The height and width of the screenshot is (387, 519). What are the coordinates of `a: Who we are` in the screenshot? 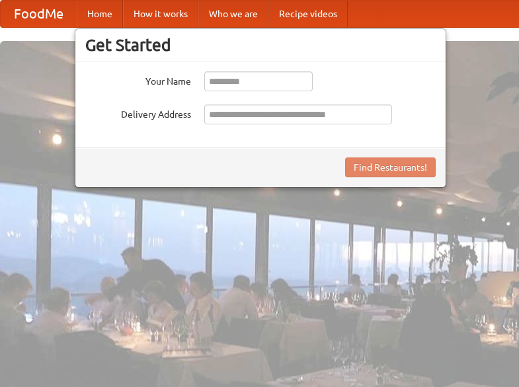 It's located at (233, 14).